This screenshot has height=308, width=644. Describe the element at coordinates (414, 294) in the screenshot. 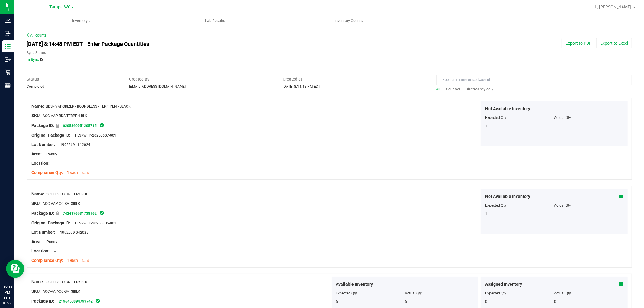

I see `span: Actual Qty` at that location.